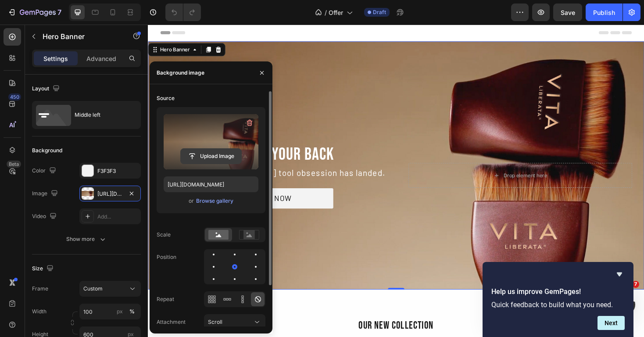 The height and width of the screenshot is (337, 644). I want to click on input: px%, so click(110, 312).